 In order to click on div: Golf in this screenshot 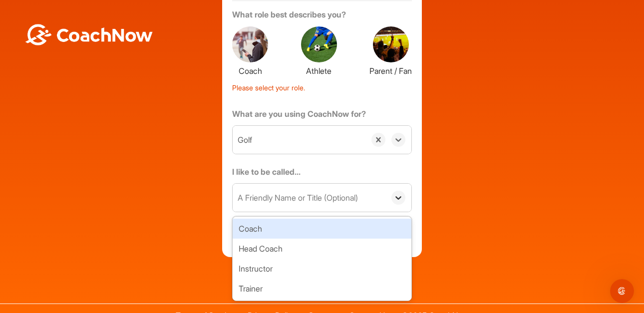, I will do `click(245, 140)`.